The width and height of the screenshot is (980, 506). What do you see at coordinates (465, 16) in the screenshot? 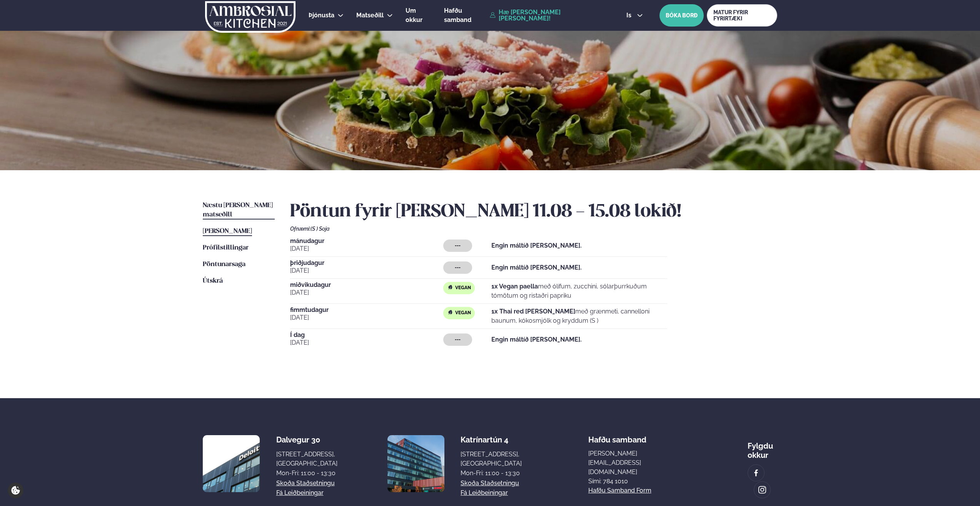
I see `a: Hafðu samband` at bounding box center [465, 16].